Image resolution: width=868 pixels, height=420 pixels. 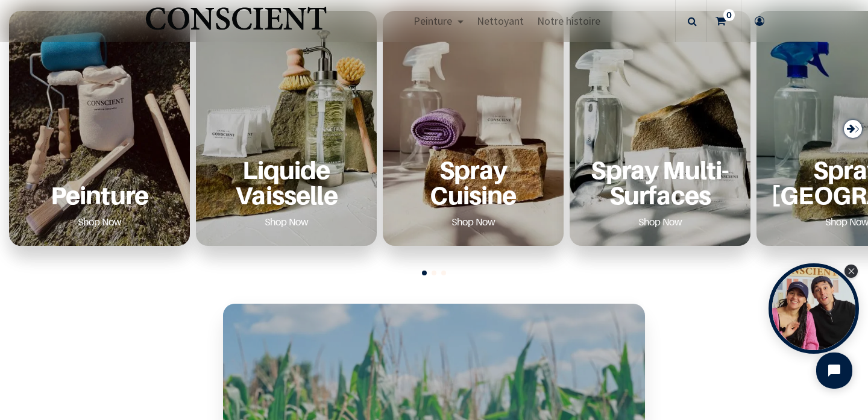 I want to click on p: Spray Multi-Surfaces, so click(x=660, y=182).